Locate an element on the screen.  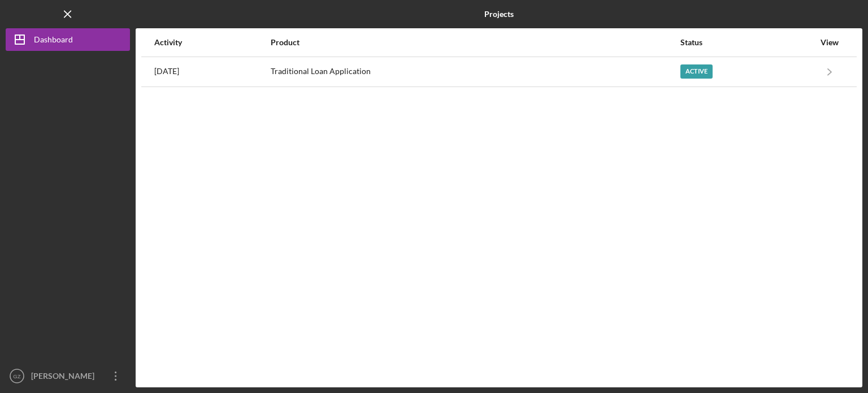
b: Projects is located at coordinates (499, 14).